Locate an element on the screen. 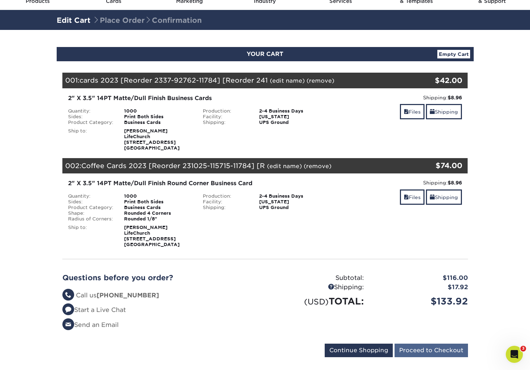 This screenshot has width=530, height=370. div: 2" X 3.5" 14PT Matte/Dull Finish Business Cards is located at coordinates (197, 98).